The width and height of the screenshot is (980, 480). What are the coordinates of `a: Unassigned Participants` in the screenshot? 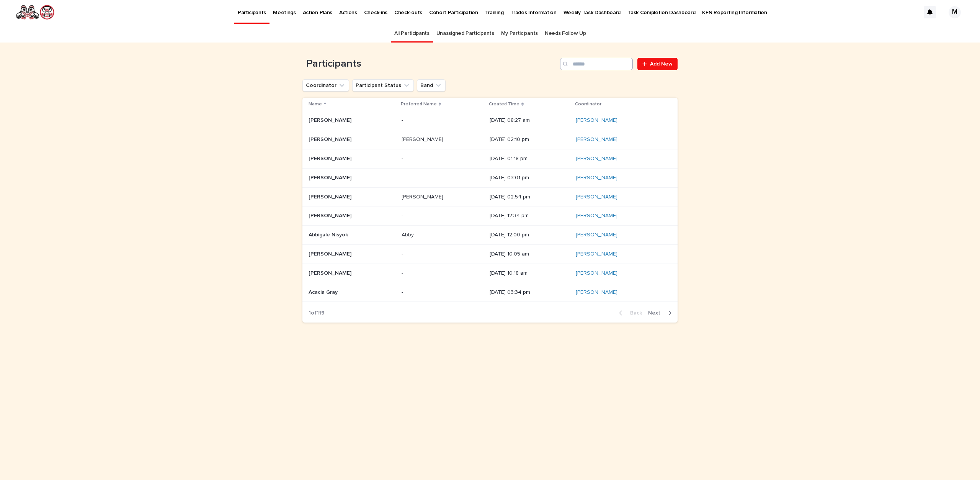 It's located at (465, 33).